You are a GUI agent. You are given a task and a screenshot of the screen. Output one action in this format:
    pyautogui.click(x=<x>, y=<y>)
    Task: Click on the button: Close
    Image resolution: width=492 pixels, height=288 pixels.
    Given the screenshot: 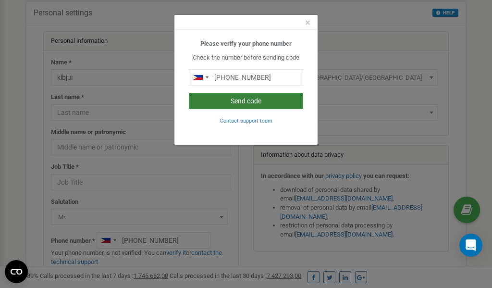 What is the action you would take?
    pyautogui.click(x=307, y=23)
    